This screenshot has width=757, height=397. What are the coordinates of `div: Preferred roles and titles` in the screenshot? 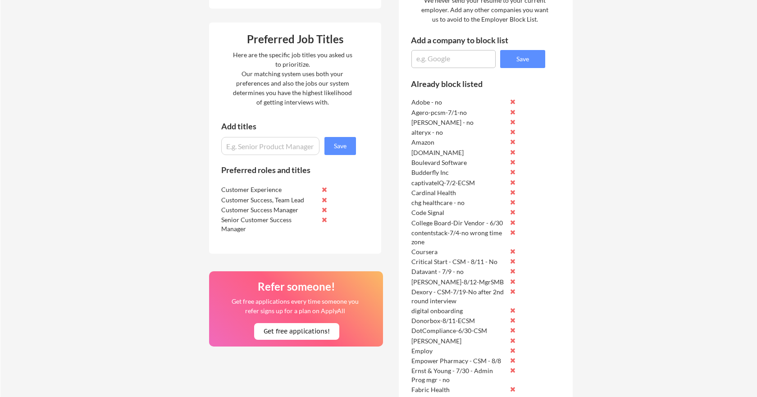 It's located at (282, 170).